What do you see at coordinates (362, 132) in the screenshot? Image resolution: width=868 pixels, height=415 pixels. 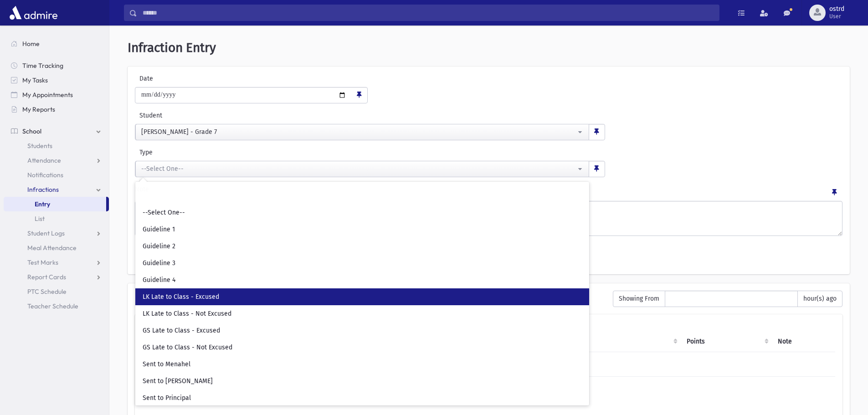 I see `button: Feintuch, Zev - Grade 7` at bounding box center [362, 132].